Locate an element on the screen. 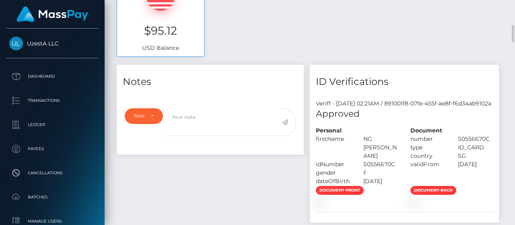  img: 9a32aabe-320c-4566-9237-b3fe90ed4e15 is located at coordinates (319, 202).